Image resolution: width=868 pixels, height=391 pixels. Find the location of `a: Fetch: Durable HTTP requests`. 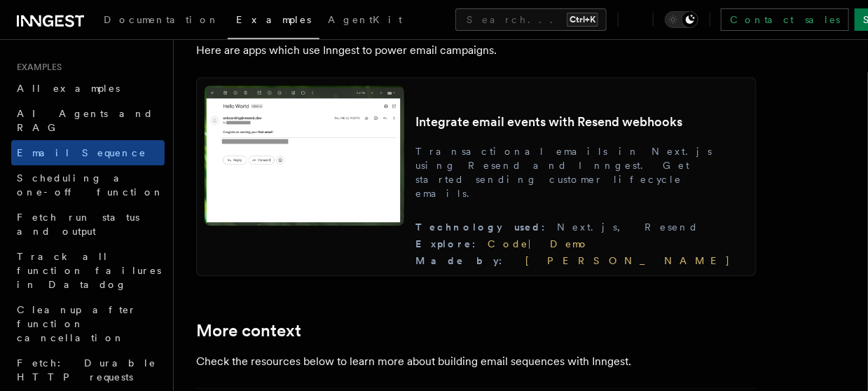

a: Fetch: Durable HTTP requests is located at coordinates (88, 370).